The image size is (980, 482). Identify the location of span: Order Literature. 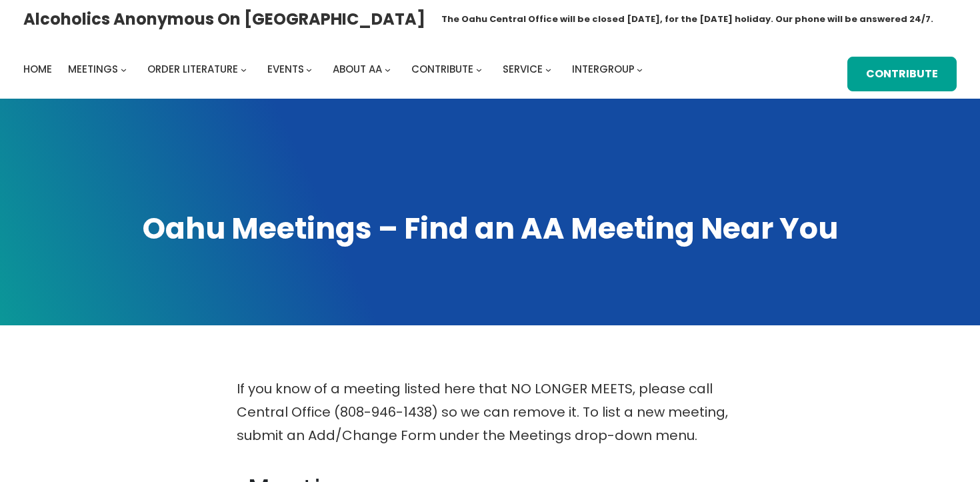
(193, 68).